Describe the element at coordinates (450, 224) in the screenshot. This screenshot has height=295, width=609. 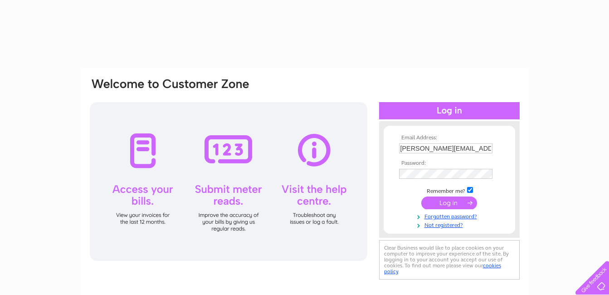
I see `a: Not registered?` at that location.